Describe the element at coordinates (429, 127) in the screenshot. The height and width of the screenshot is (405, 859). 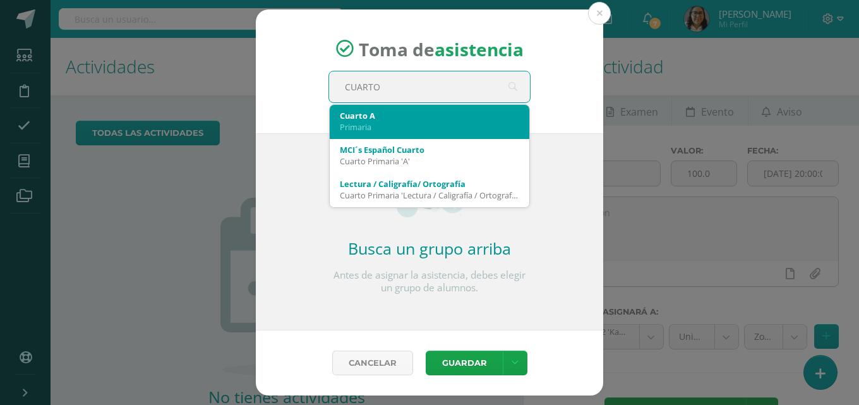
I see `div: Primaria` at that location.